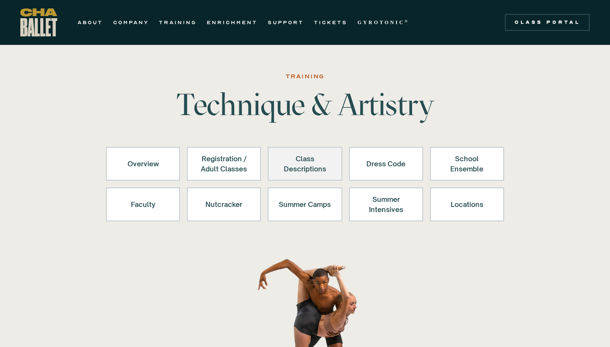  Describe the element at coordinates (467, 205) in the screenshot. I see `a: Locations` at that location.